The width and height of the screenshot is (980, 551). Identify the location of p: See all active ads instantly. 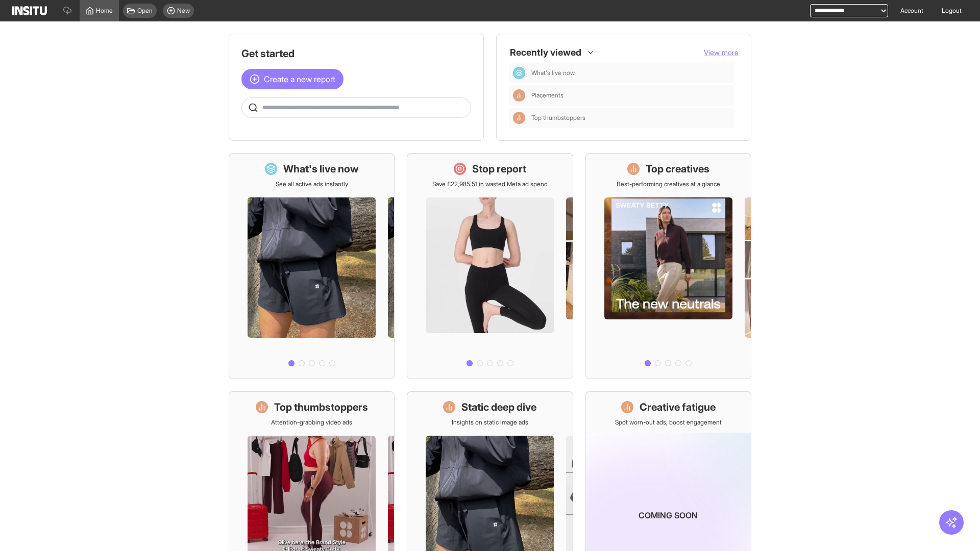
(312, 184).